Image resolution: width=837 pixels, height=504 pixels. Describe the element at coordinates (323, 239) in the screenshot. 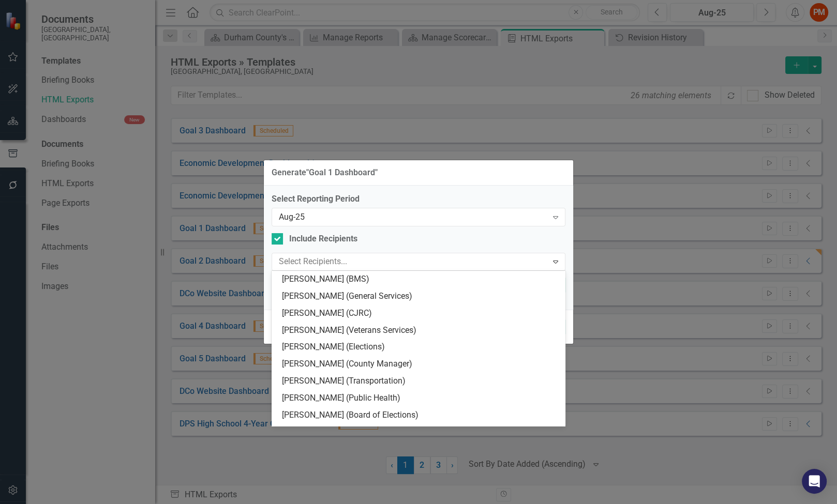

I see `div: Include Recipients` at that location.